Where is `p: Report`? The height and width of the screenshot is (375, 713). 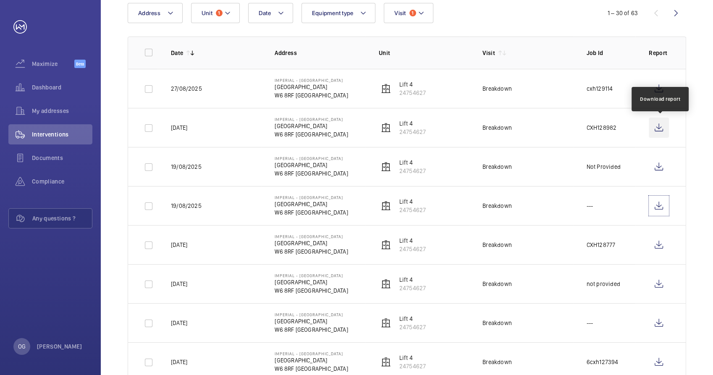 p: Report is located at coordinates (659, 53).